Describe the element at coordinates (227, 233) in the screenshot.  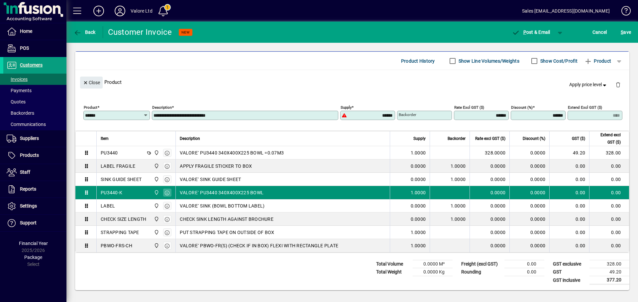
I see `span: PUT STRAPPING TAPE ON OUTSIDE OF BOX` at that location.